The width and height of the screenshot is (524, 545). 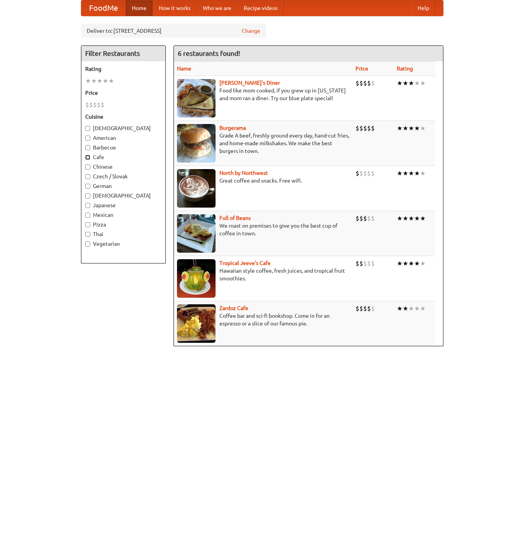 What do you see at coordinates (123, 148) in the screenshot?
I see `label: Barbecue` at bounding box center [123, 148].